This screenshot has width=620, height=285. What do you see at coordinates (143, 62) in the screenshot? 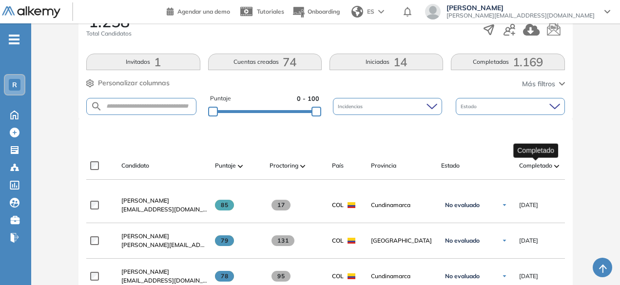
I see `button: Invitados1` at bounding box center [143, 62].